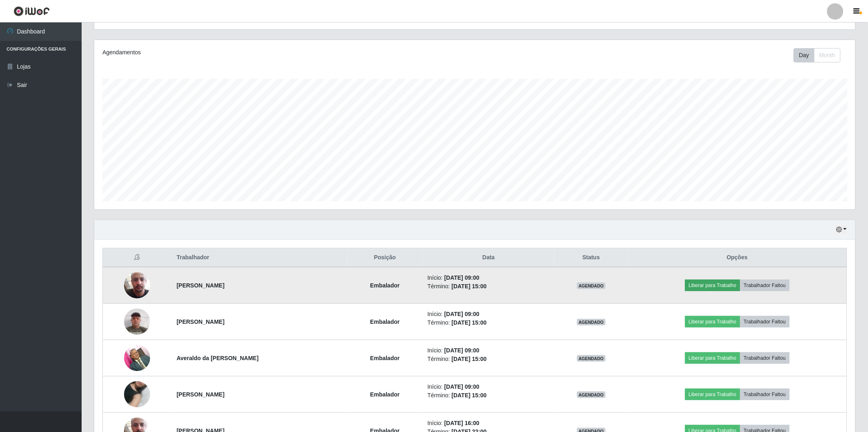  Describe the element at coordinates (821, 55) in the screenshot. I see `div: Toolbar with button groups` at that location.